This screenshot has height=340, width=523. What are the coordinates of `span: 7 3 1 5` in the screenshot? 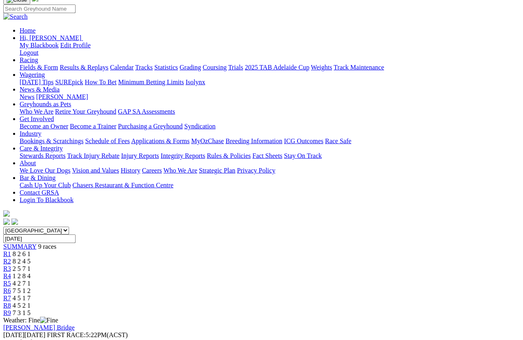 It's located at (22, 312).